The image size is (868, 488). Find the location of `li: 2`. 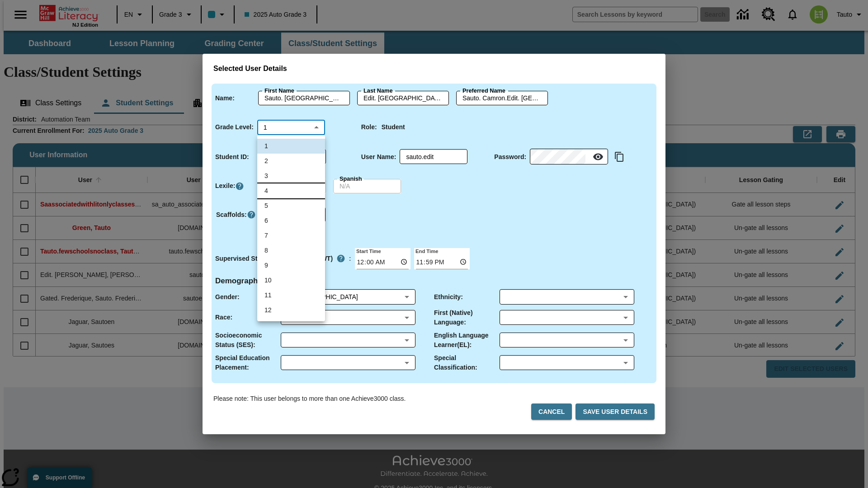

li: 2 is located at coordinates (291, 161).